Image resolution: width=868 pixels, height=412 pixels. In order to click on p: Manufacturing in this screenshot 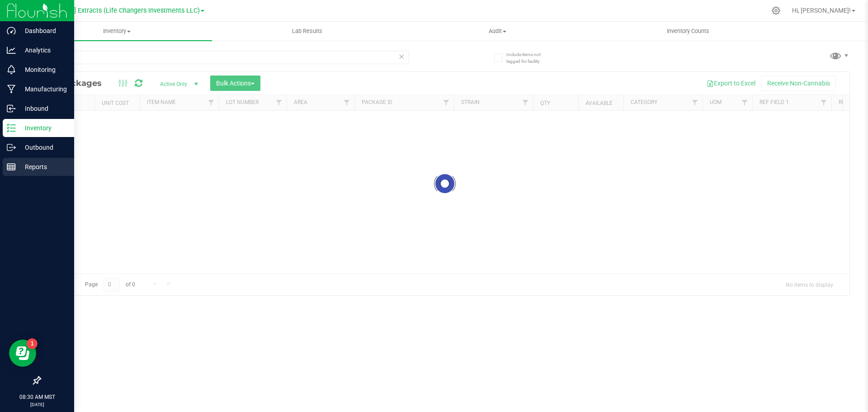, I will do `click(43, 89)`.